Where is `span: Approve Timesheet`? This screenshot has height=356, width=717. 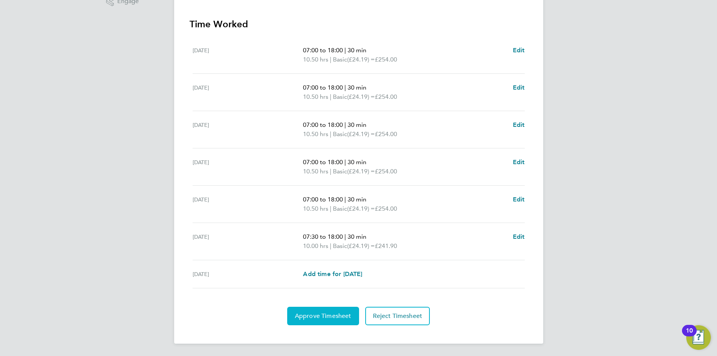
span: Approve Timesheet is located at coordinates (323, 316).